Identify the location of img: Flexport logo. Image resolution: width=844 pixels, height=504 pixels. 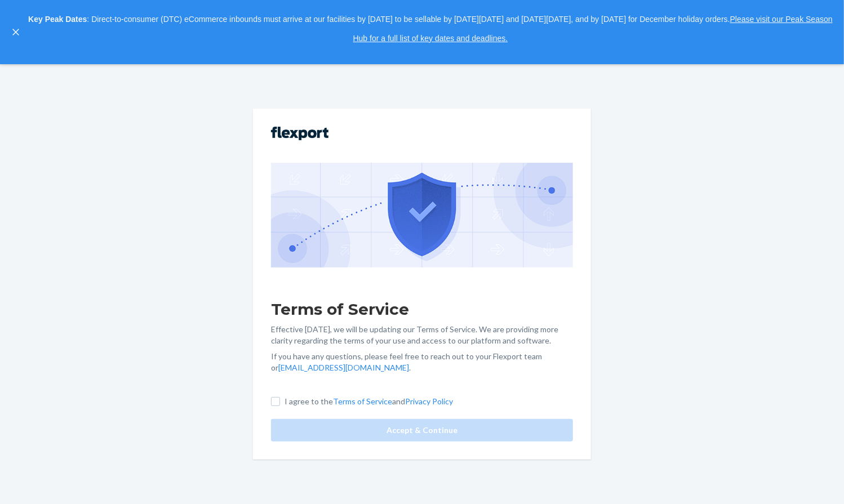
(300, 134).